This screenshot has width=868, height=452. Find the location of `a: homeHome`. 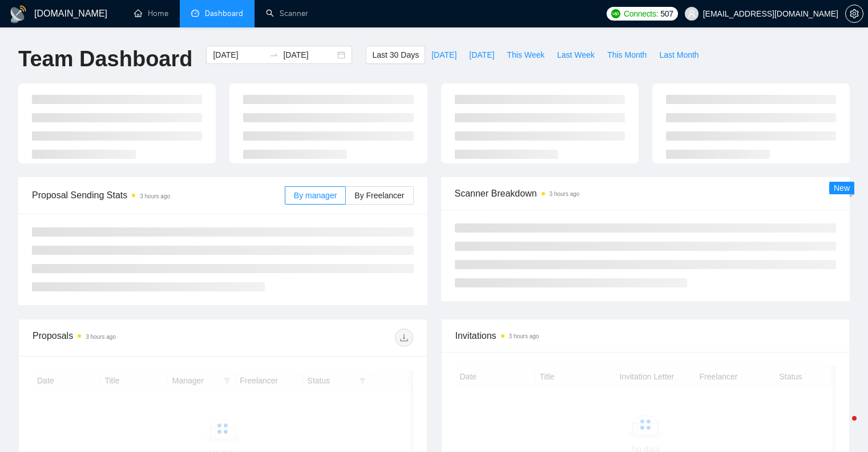

a: homeHome is located at coordinates (151, 13).